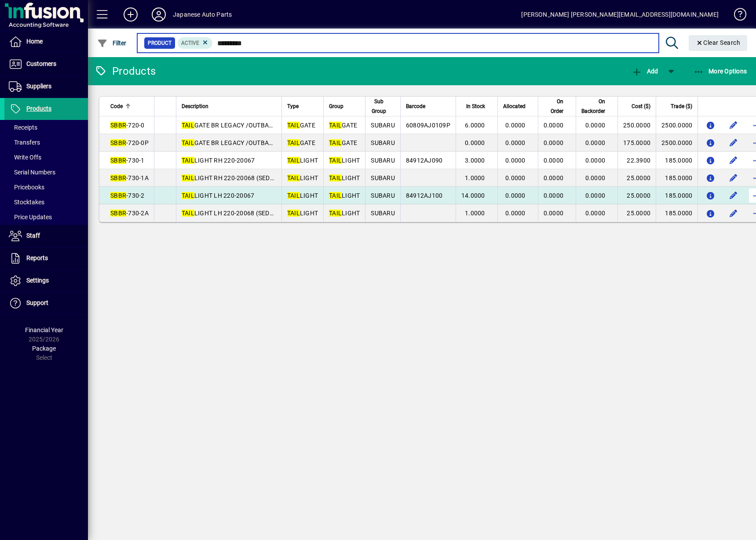  What do you see at coordinates (344, 106) in the screenshot?
I see `div: Group` at bounding box center [344, 106].